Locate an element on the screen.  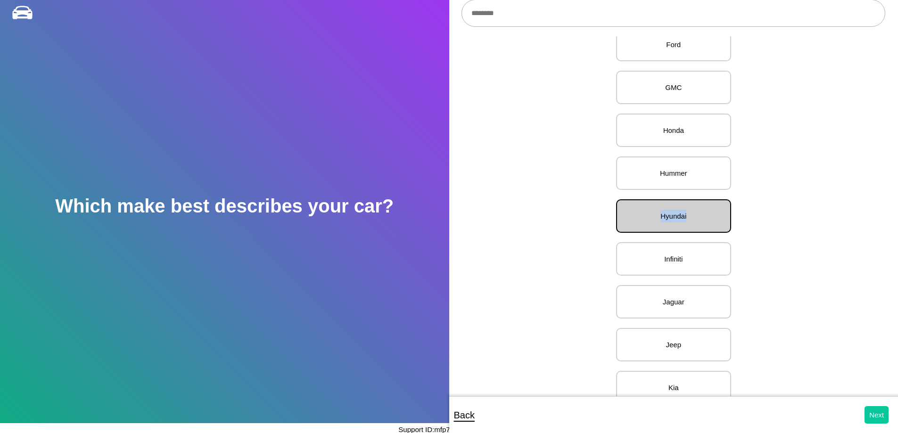
p: Honda is located at coordinates (674, 130).